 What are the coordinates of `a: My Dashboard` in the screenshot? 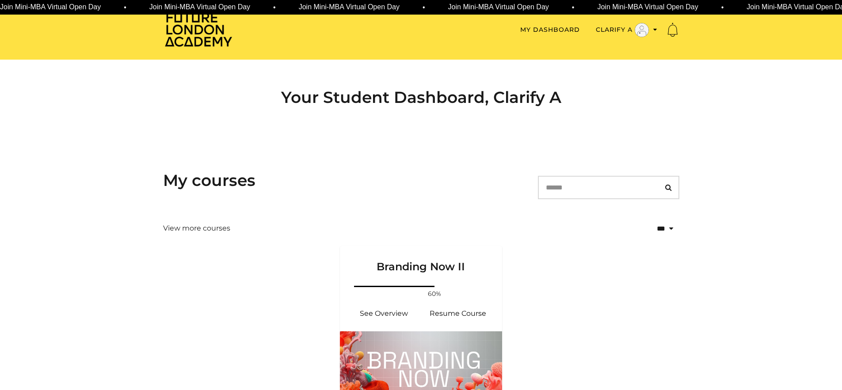 It's located at (550, 30).